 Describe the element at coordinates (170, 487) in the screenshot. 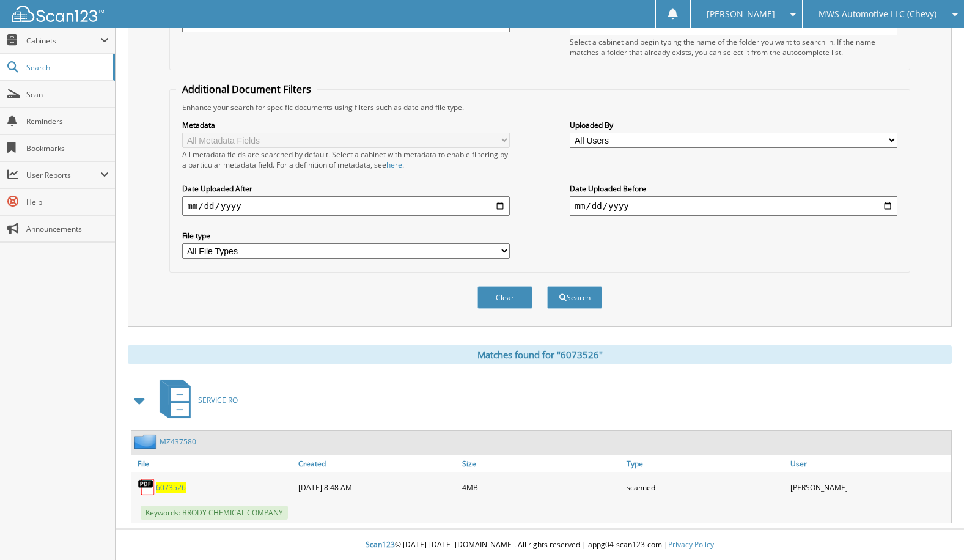

I see `a: 6073526` at that location.